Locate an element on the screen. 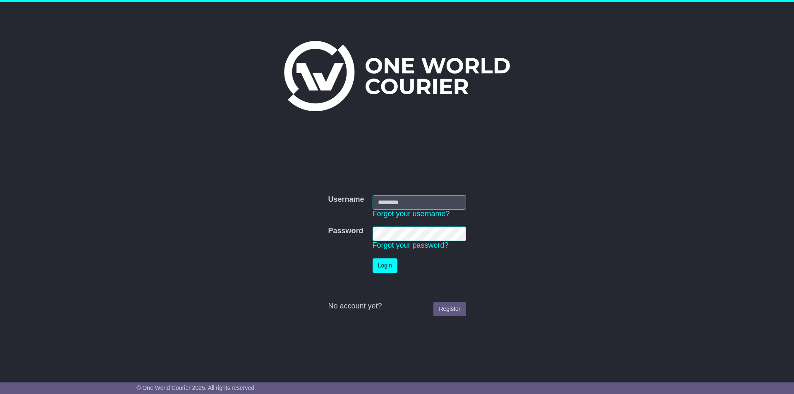 The image size is (794, 394). span: © One World Courier 2025. All rights reserved. is located at coordinates (196, 388).